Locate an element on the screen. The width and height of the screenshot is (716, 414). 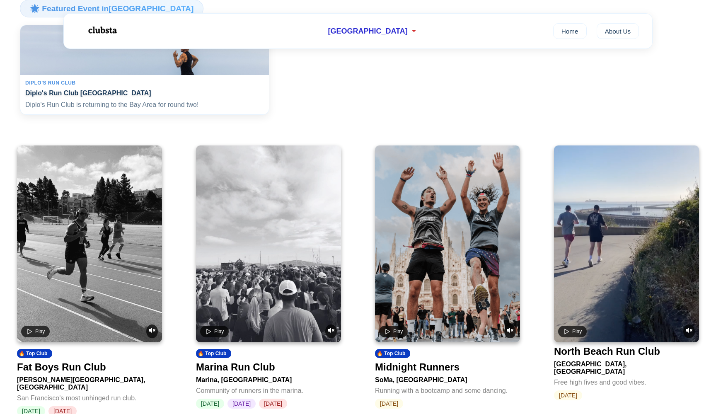
a: Home is located at coordinates (570, 31).